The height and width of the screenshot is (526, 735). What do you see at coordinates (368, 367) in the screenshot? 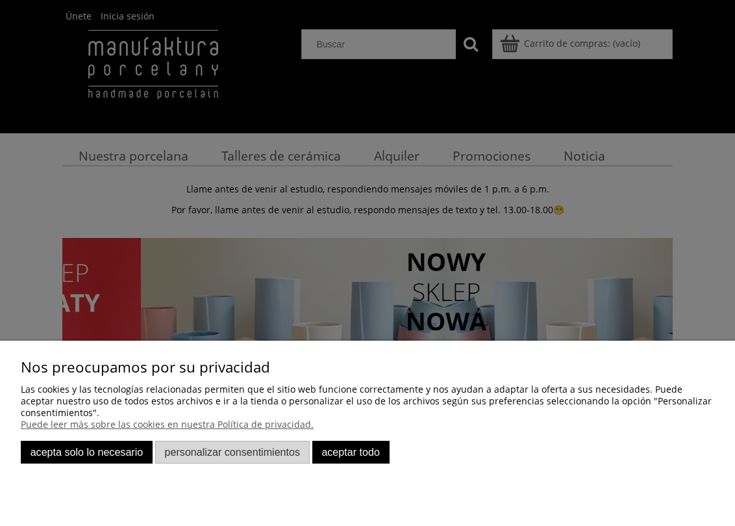
I see `p: Nos preocupamos por su privacidad` at bounding box center [368, 367].